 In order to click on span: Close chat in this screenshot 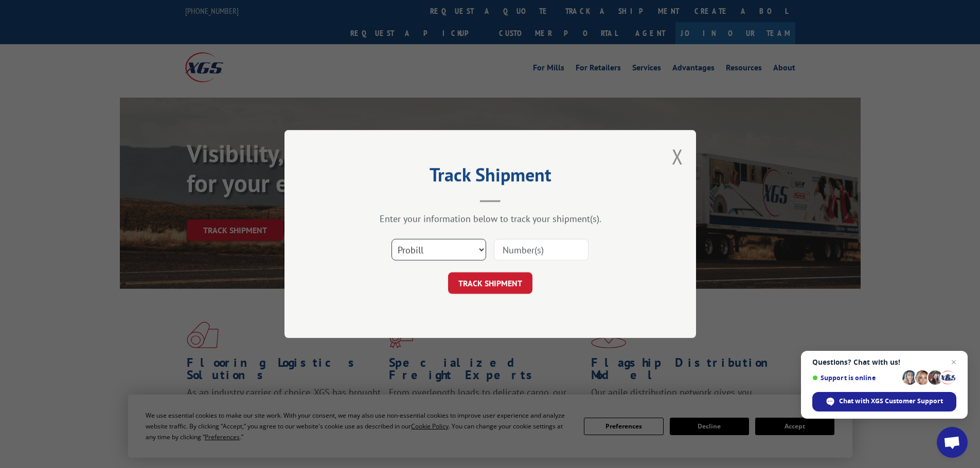, I will do `click(954, 362)`.